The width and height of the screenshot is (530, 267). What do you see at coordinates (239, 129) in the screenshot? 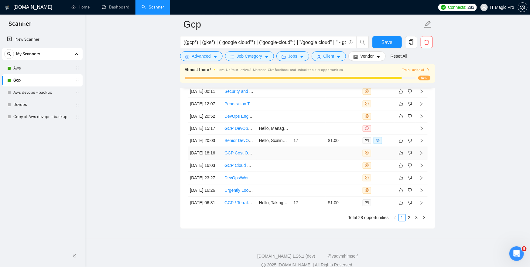
I see `td: GCP DevOps Engineer (Part-Time) for iGaming, AI & Casual Gaming Company` at bounding box center [239, 129].